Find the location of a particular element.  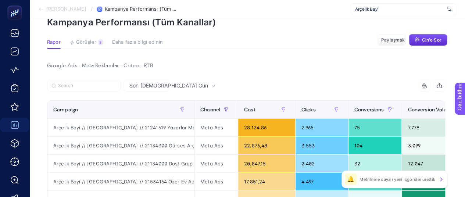

font: Arçelik Bayi is located at coordinates (367, 9).